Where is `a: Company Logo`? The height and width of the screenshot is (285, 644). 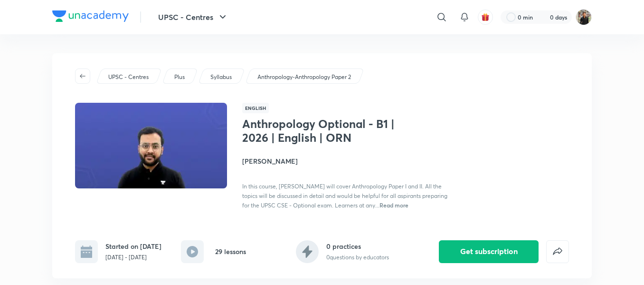
a: Company Logo is located at coordinates (90, 17).